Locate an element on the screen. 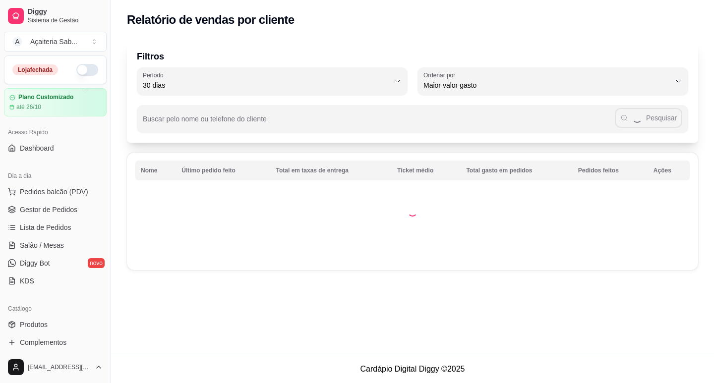 Image resolution: width=714 pixels, height=383 pixels. span: Maior valor gasto is located at coordinates (547, 85).